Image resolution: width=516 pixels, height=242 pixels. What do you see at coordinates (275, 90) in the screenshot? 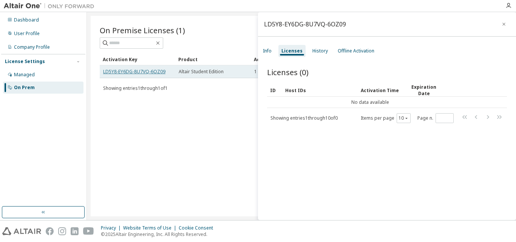
I see `div: ID` at bounding box center [275, 90].